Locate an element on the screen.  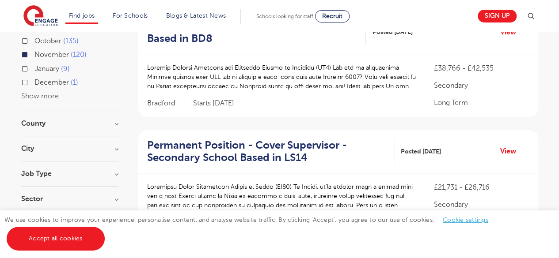
h3: City is located at coordinates (70, 149).